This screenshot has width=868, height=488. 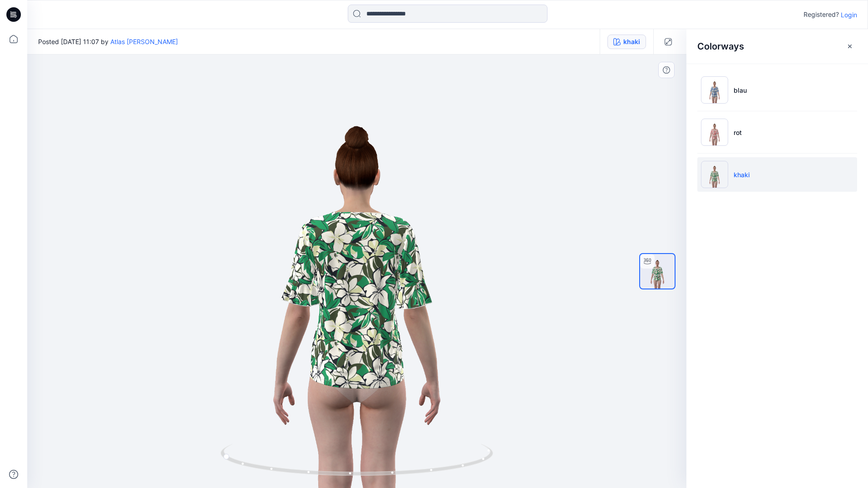 I want to click on img: rot, so click(x=714, y=132).